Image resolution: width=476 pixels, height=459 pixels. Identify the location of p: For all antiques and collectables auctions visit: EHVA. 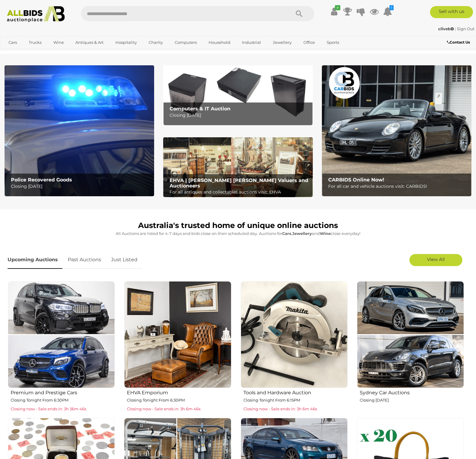
(239, 192).